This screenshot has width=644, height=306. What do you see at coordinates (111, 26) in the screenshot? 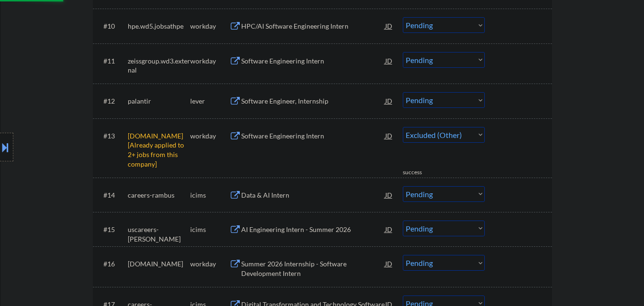
I see `div: #10` at bounding box center [111, 26].